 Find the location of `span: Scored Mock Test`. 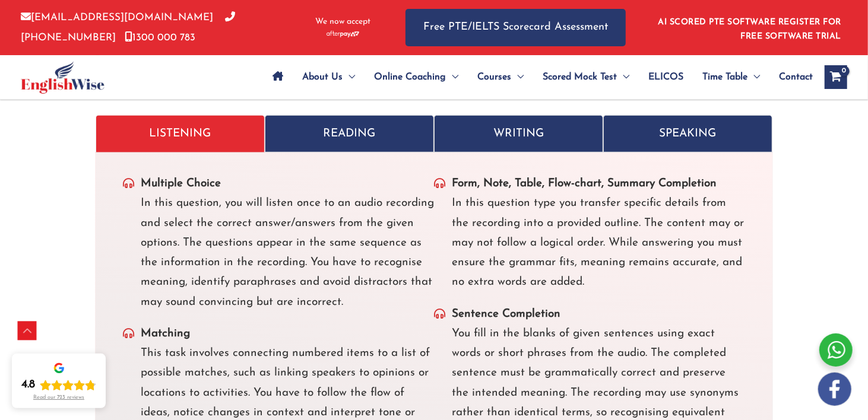

span: Scored Mock Test is located at coordinates (579, 77).